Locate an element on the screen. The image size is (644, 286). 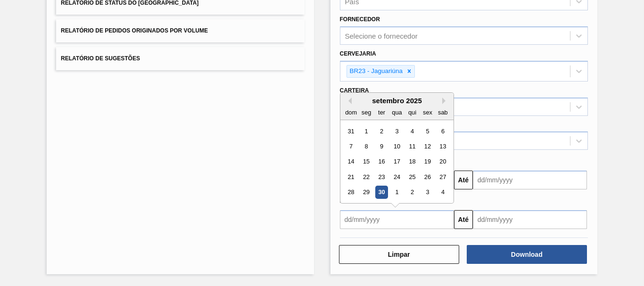
div: month 2025-09 is located at coordinates (396, 162).